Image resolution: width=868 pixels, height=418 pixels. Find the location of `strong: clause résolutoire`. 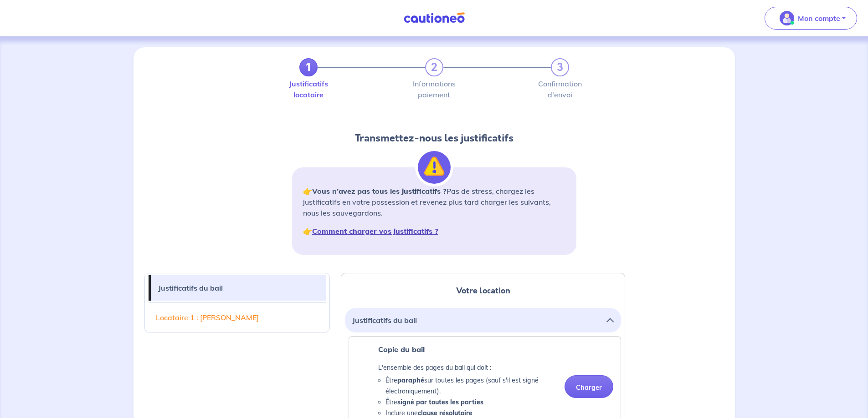

strong: clause résolutoire is located at coordinates (445, 413).